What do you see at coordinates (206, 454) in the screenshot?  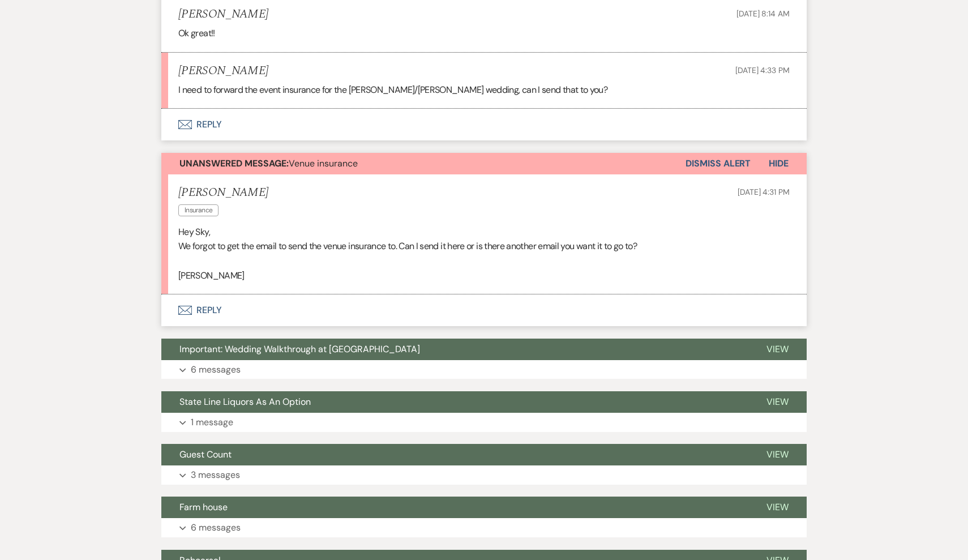 I see `span: Guest Count` at bounding box center [206, 454].